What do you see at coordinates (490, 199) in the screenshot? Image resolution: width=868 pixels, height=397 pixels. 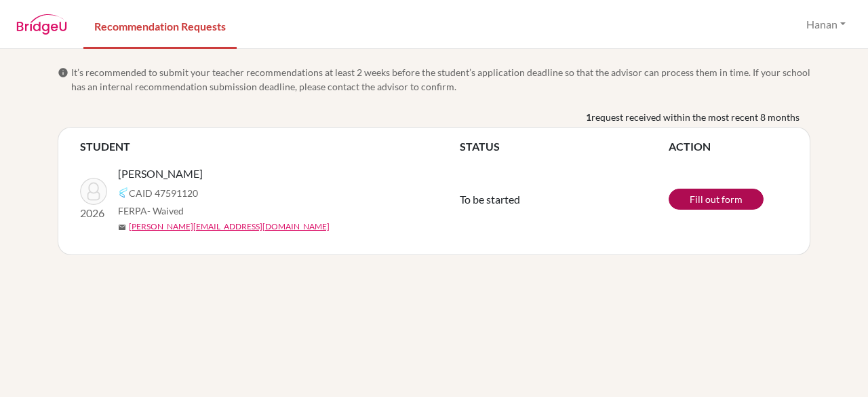 I see `span: To be started` at bounding box center [490, 199].